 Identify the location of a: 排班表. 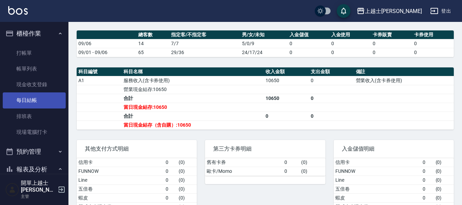
(34, 116).